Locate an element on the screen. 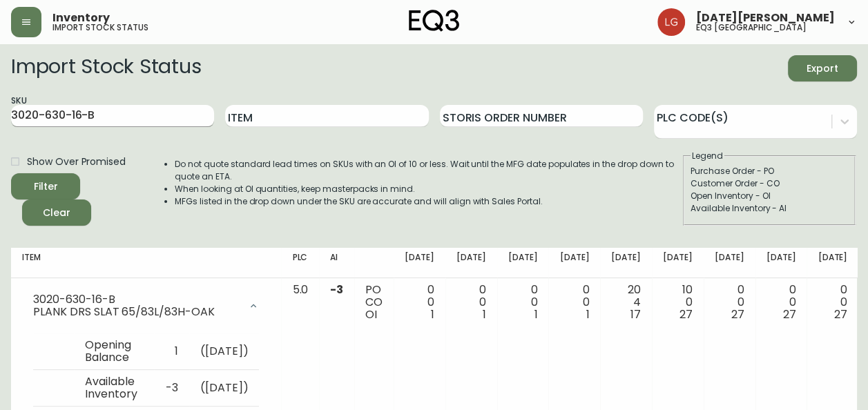 This screenshot has width=868, height=410. div: PLANK DRS SLAT 65/83L/83H-OAK is located at coordinates (136, 313).